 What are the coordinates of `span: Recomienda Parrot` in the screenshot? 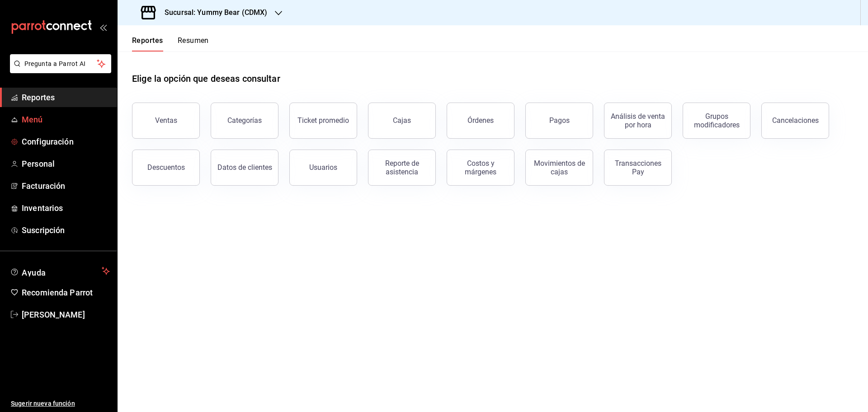 It's located at (65, 293).